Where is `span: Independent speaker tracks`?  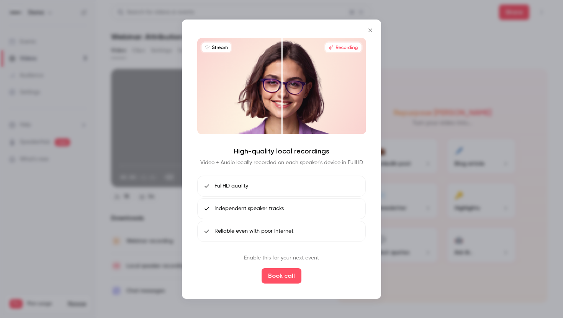
span: Independent speaker tracks is located at coordinates (249, 209).